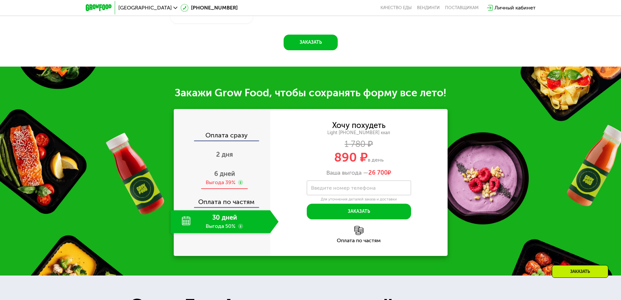 This screenshot has height=300, width=621. Describe the element at coordinates (580, 271) in the screenshot. I see `div: Заказать` at that location.